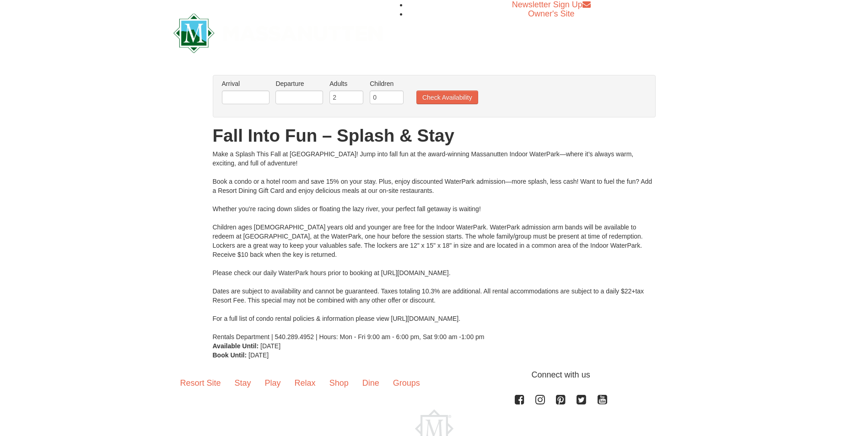 The height and width of the screenshot is (436, 868). What do you see at coordinates (551, 14) in the screenshot?
I see `span: Owner's Site` at bounding box center [551, 14].